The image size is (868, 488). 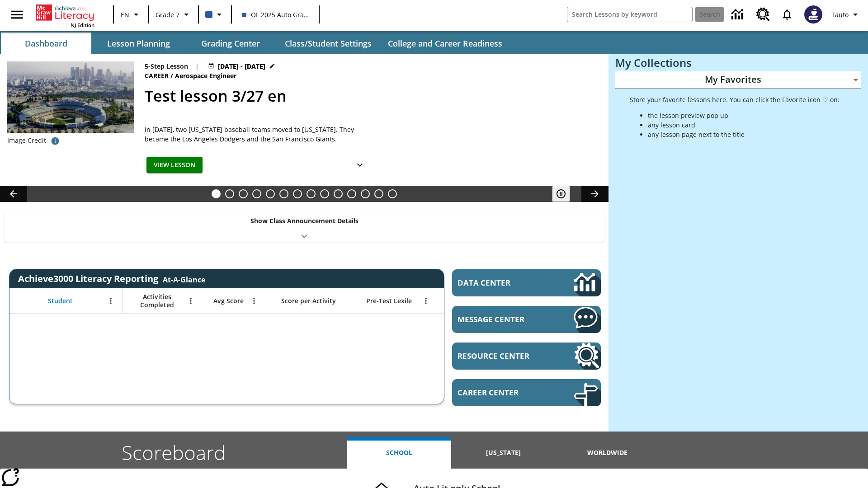 I want to click on a: Home, so click(x=65, y=13).